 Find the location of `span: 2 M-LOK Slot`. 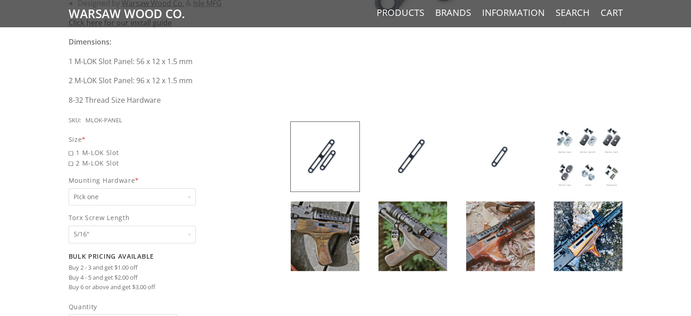

span: 2 M-LOK Slot is located at coordinates (155, 163).